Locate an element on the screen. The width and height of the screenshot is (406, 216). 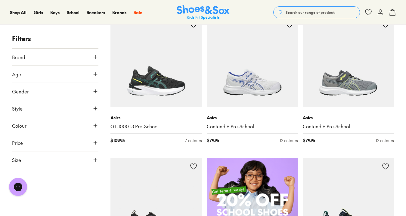
button: Gorgias live chat is located at coordinates (12, 11).